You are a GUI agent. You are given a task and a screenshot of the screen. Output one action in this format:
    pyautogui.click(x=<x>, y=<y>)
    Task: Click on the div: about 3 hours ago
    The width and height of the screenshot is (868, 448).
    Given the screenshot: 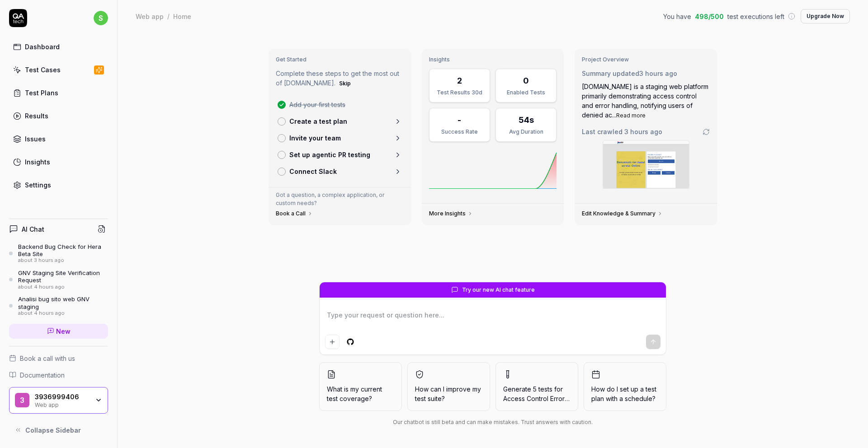 What is the action you would take?
    pyautogui.click(x=63, y=261)
    